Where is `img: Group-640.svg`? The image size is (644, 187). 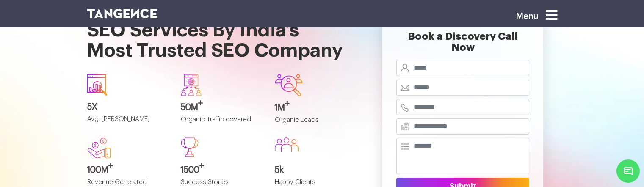 img: Group-640.svg is located at coordinates (191, 85).